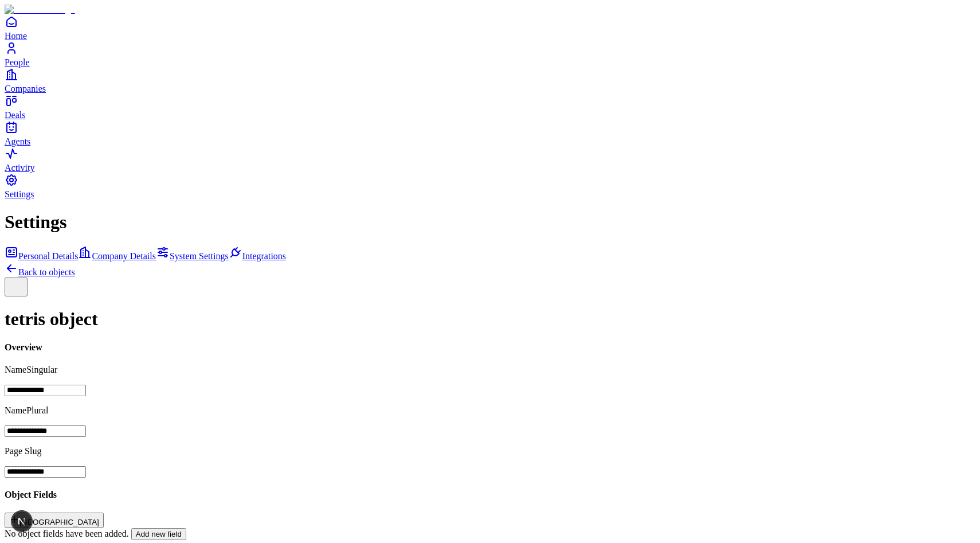 The image size is (980, 543). Describe the element at coordinates (41, 255) in the screenshot. I see `a: Personal Details` at that location.